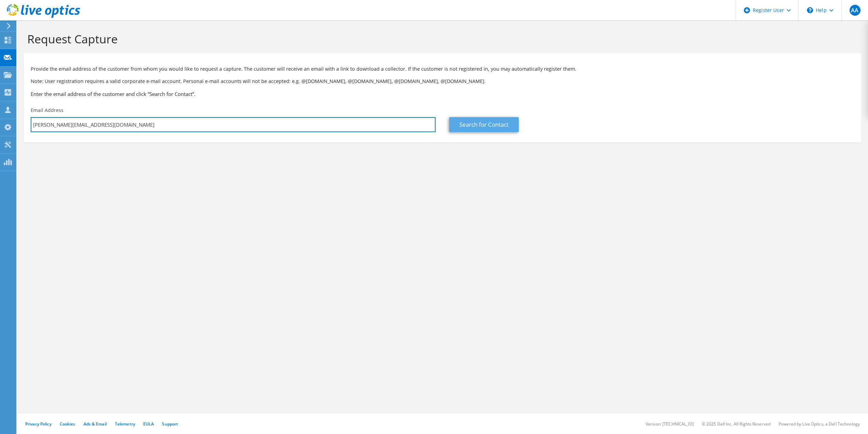 The height and width of the screenshot is (434, 868). What do you see at coordinates (483, 125) in the screenshot?
I see `a: Search for Contact` at bounding box center [483, 125].